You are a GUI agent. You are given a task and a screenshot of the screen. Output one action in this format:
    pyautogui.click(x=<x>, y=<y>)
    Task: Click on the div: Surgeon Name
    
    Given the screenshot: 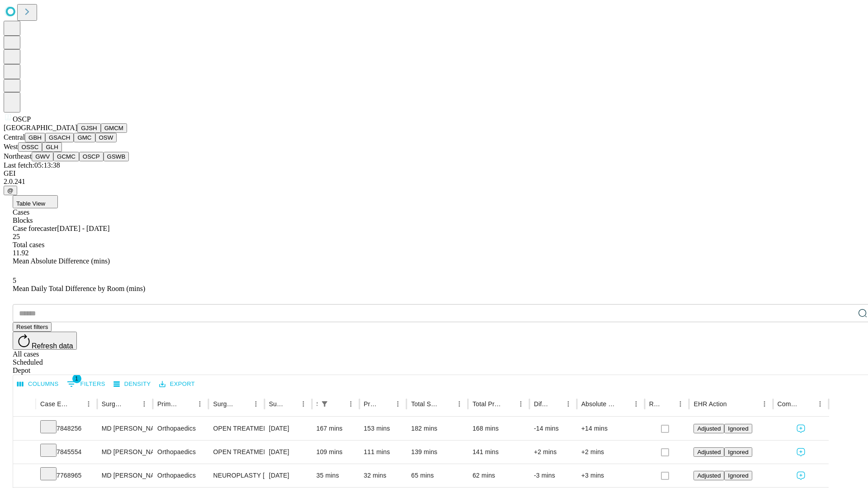 What is the action you would take?
    pyautogui.click(x=113, y=404)
    